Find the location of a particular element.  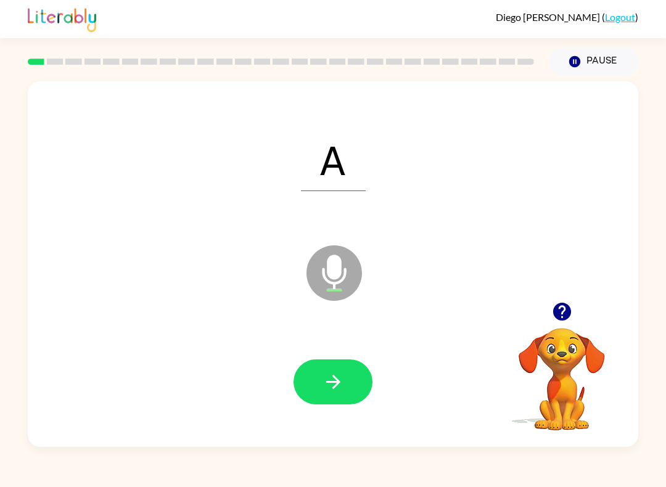

a: Logout is located at coordinates (620, 17).